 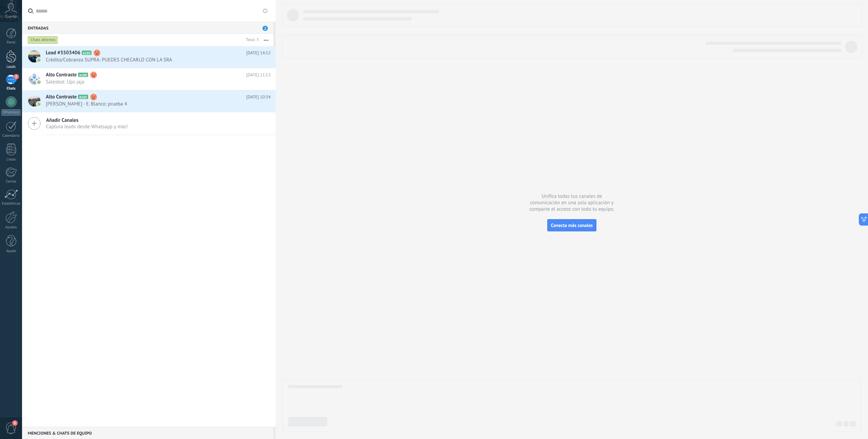 I want to click on span: 3, so click(x=15, y=423).